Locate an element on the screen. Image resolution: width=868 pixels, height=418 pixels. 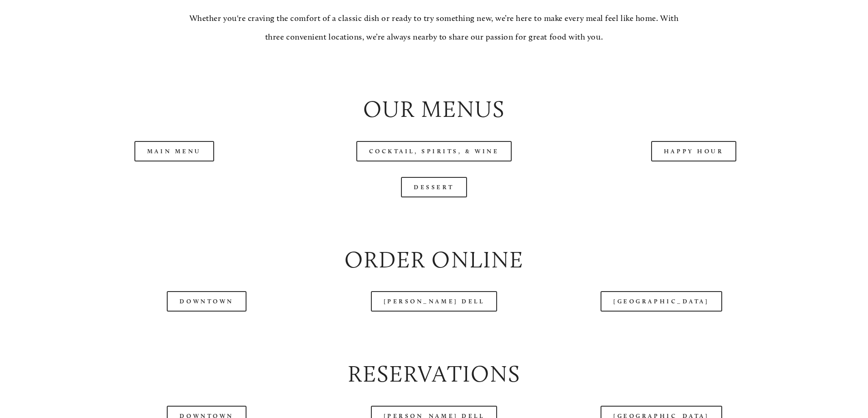
h2: Order Online is located at coordinates (434, 260).